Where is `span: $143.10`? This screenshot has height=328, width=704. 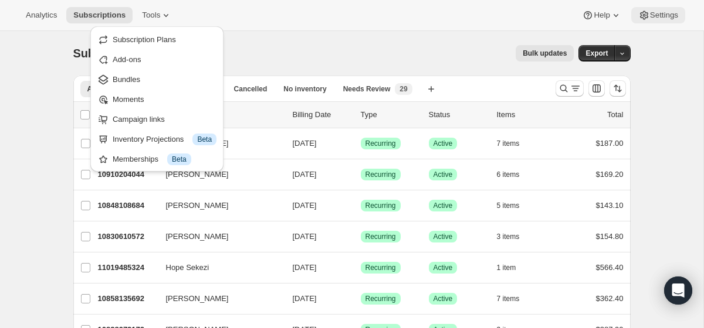
span: $143.10 is located at coordinates (609, 205).